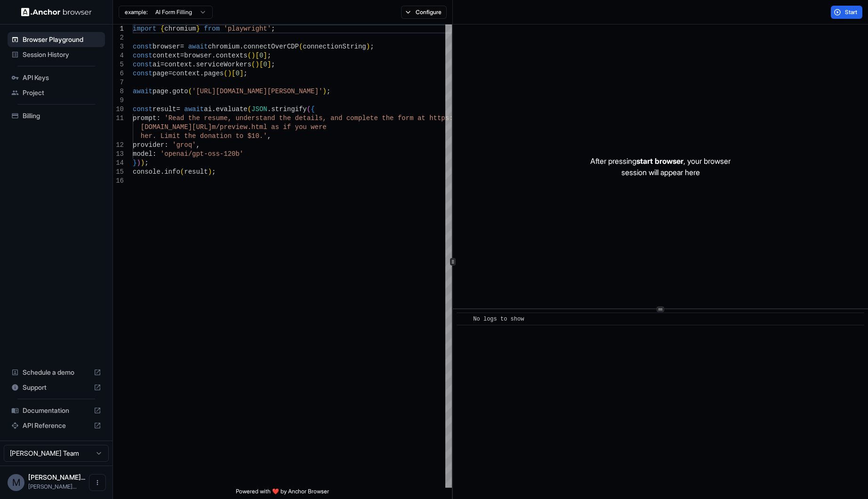 The width and height of the screenshot is (868, 499). Describe the element at coordinates (56, 387) in the screenshot. I see `div: Support` at that location.